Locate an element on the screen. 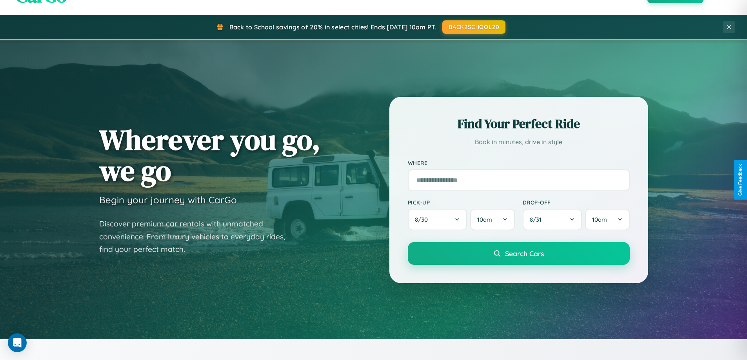 The width and height of the screenshot is (747, 360). div: Give Feedback is located at coordinates (740, 180).